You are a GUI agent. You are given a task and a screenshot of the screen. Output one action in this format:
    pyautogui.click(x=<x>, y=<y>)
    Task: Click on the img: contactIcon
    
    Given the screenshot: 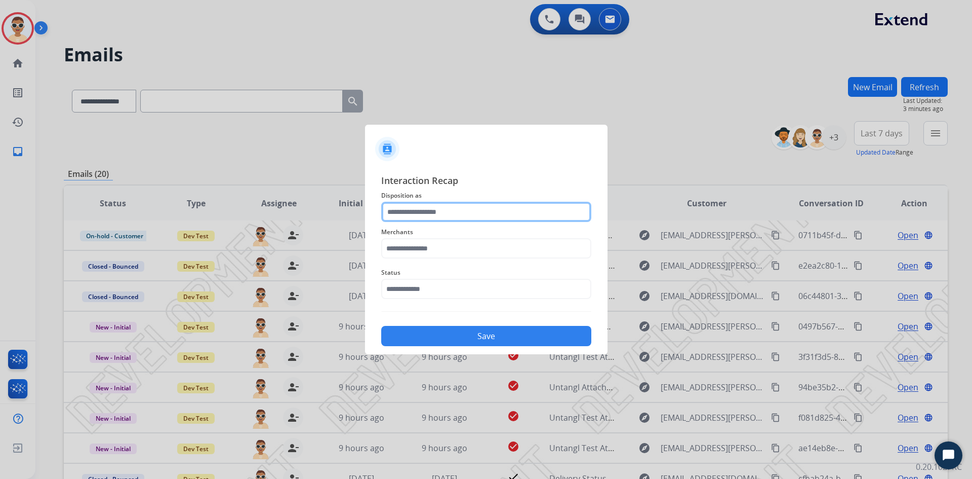 What is the action you would take?
    pyautogui.click(x=387, y=149)
    